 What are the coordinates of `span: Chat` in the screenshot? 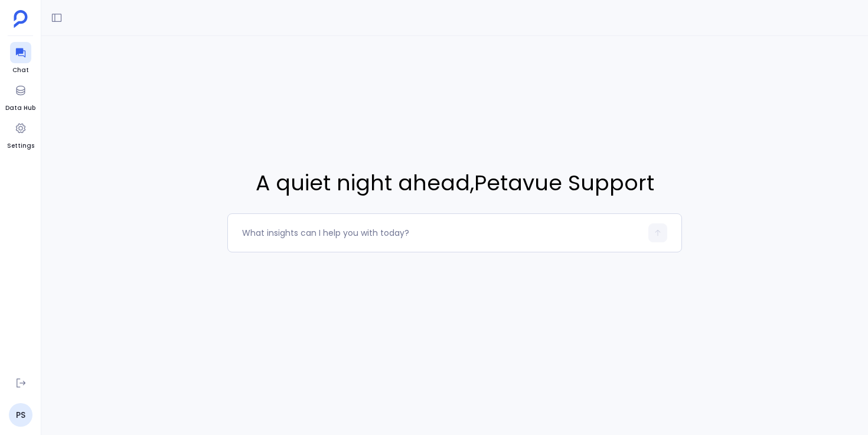 It's located at (21, 71).